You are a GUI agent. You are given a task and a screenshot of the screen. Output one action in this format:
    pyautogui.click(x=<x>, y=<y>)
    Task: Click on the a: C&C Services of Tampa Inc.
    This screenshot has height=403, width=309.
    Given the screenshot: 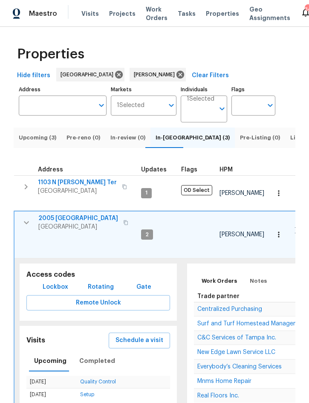 What is the action you would take?
    pyautogui.click(x=237, y=338)
    